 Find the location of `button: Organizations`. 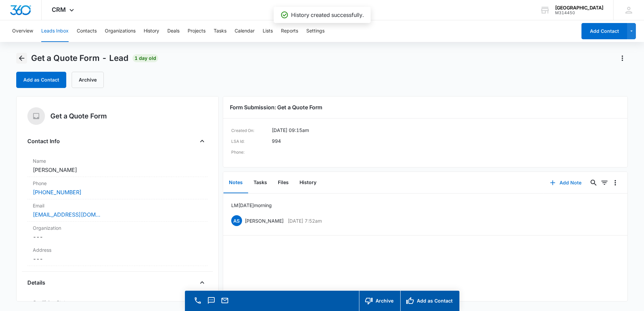

button: Organizations is located at coordinates (120, 31).